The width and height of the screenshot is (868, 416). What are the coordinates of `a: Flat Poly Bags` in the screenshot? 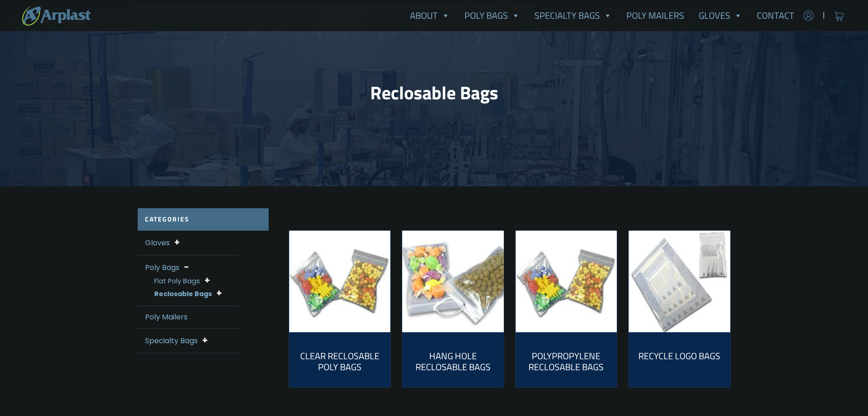 It's located at (177, 281).